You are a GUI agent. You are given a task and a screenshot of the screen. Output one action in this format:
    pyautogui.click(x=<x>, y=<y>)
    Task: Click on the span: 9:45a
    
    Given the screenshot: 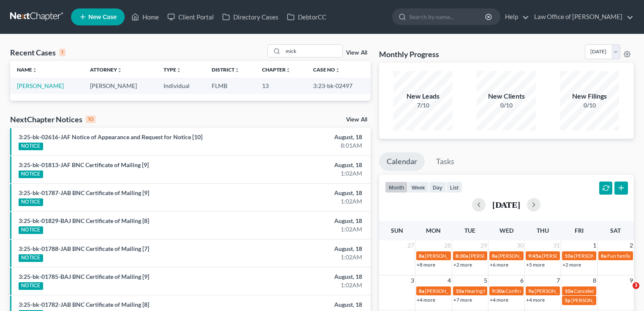 What is the action you would take?
    pyautogui.click(x=534, y=255)
    